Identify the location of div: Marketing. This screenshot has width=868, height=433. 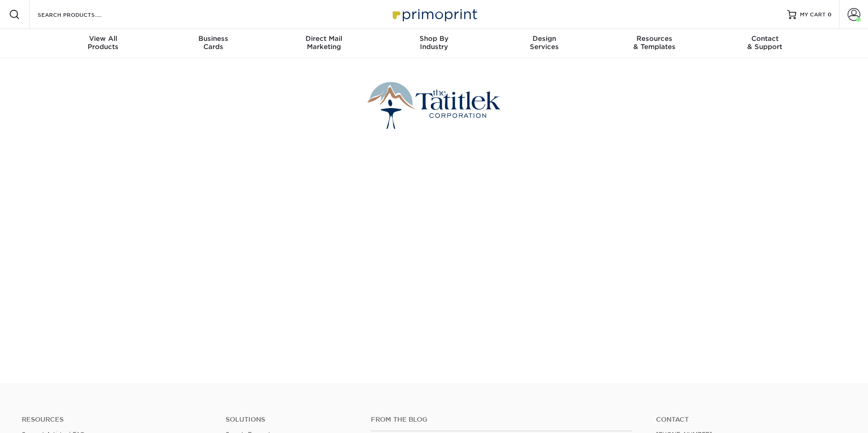
(324, 43).